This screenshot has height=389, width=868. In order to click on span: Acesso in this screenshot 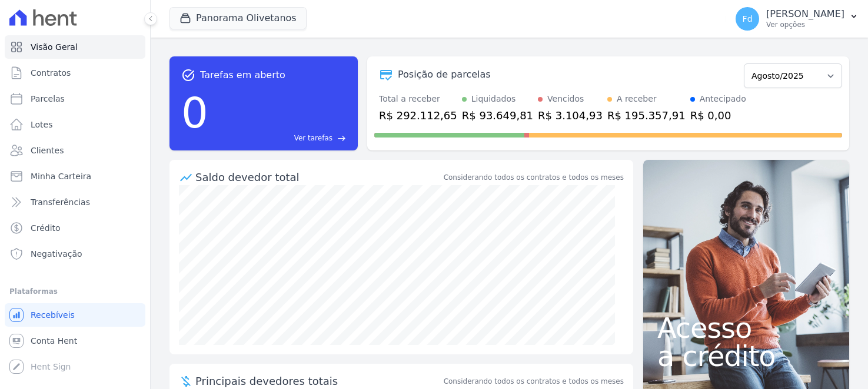, I will do `click(746, 328)`.